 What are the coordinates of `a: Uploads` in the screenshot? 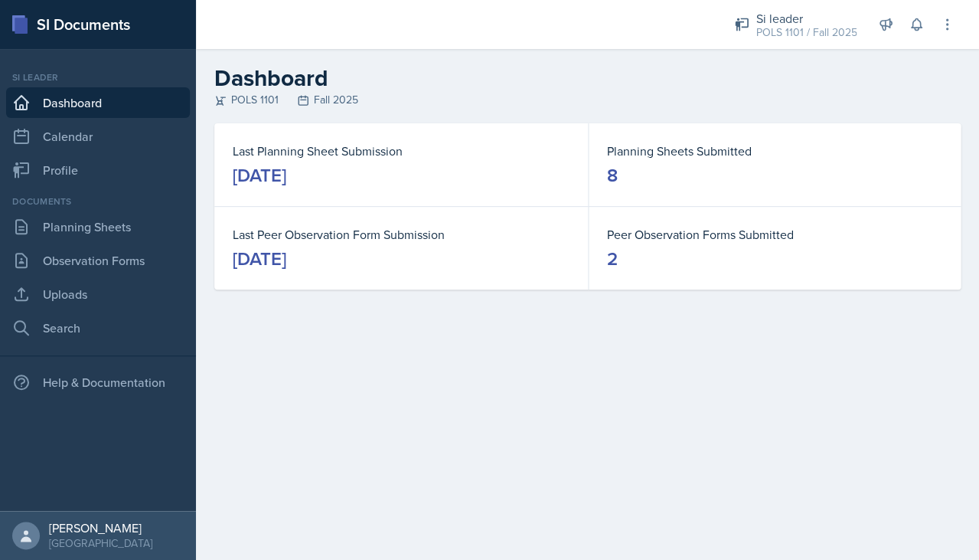 It's located at (98, 294).